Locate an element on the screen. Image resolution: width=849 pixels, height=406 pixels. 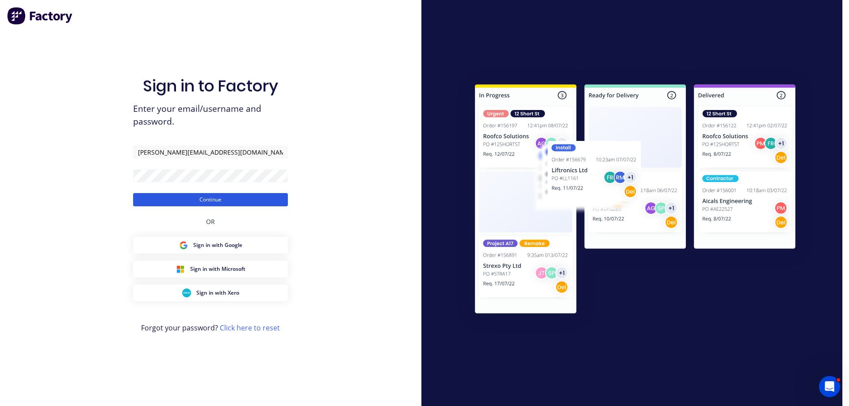
span: Enter your email/username and password. is located at coordinates (211, 115).